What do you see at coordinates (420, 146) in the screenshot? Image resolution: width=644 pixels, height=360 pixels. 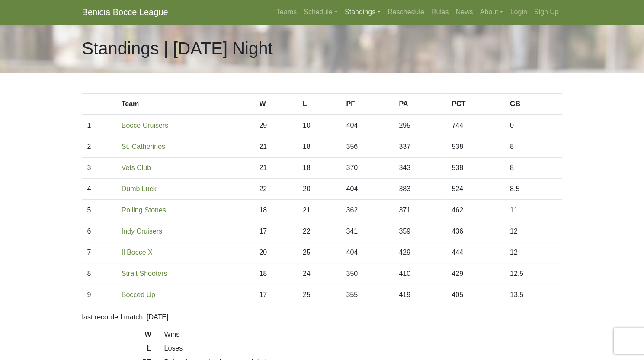 I see `td: 337` at bounding box center [420, 146].